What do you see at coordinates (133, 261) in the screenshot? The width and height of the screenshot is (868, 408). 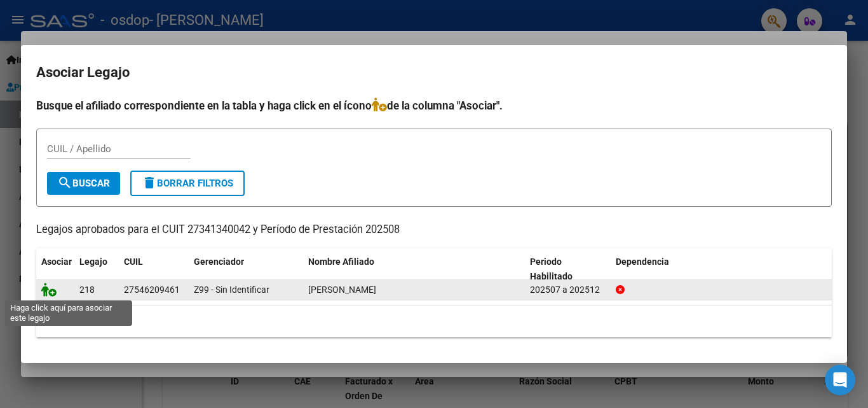 I see `span: CUIL` at bounding box center [133, 261].